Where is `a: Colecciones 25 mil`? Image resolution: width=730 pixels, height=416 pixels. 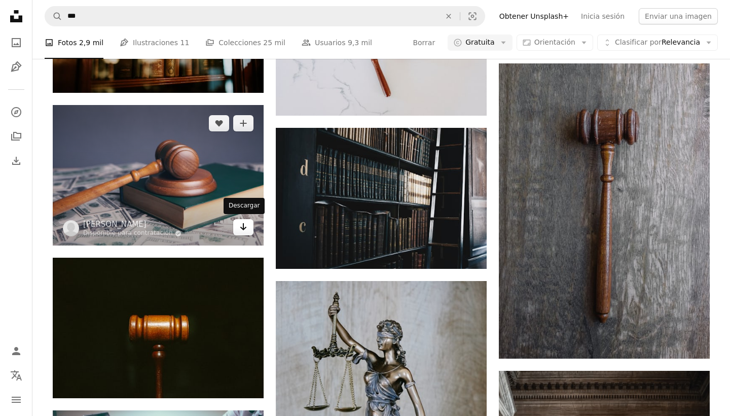 a: Colecciones 25 mil is located at coordinates (245, 43).